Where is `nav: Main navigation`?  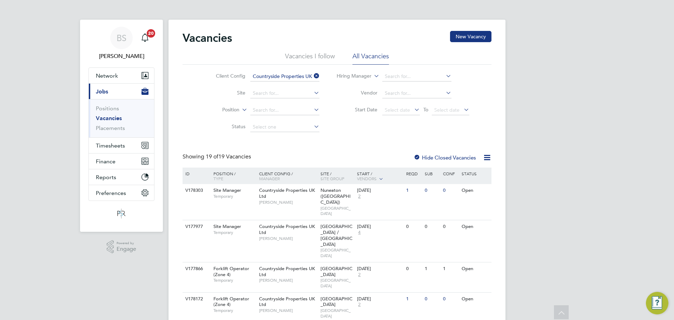 nav: Main navigation is located at coordinates (122, 126).